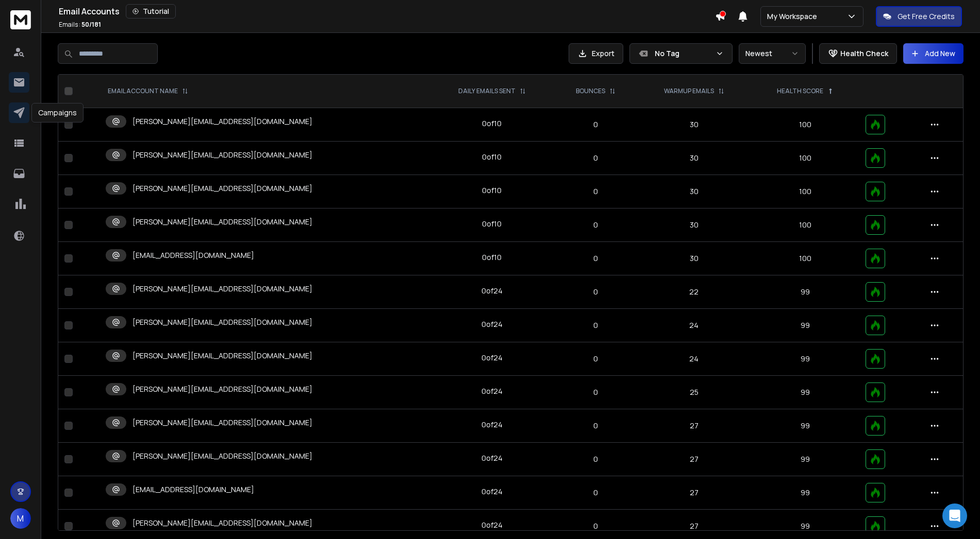 Image resolution: width=980 pixels, height=539 pixels. I want to click on div: EMAIL ACCOUNT NAME, so click(148, 91).